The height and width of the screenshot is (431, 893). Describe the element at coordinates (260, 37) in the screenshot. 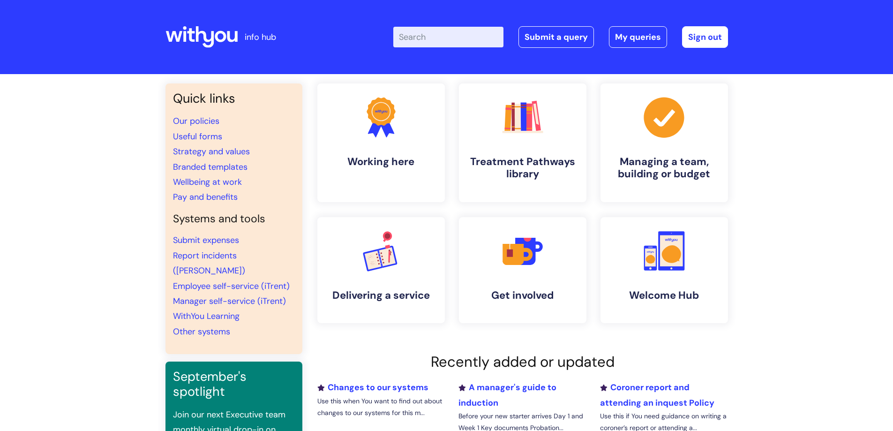

I see `p: info hub` at that location.